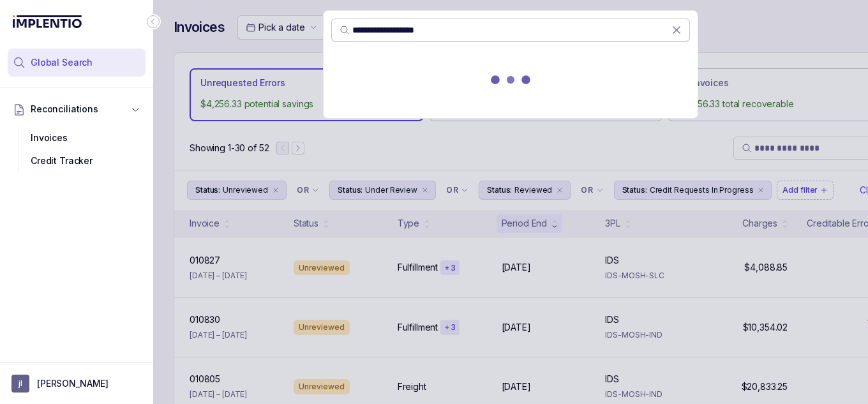 The image size is (868, 404). Describe the element at coordinates (77, 160) in the screenshot. I see `div: Credit Tracker` at that location.